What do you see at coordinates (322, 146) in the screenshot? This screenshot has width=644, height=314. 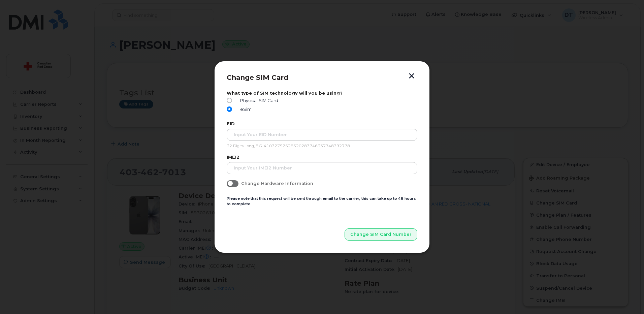 I see `p: 32 Digits Long, E.G. 41032792528320283746337748392778` at bounding box center [322, 146].